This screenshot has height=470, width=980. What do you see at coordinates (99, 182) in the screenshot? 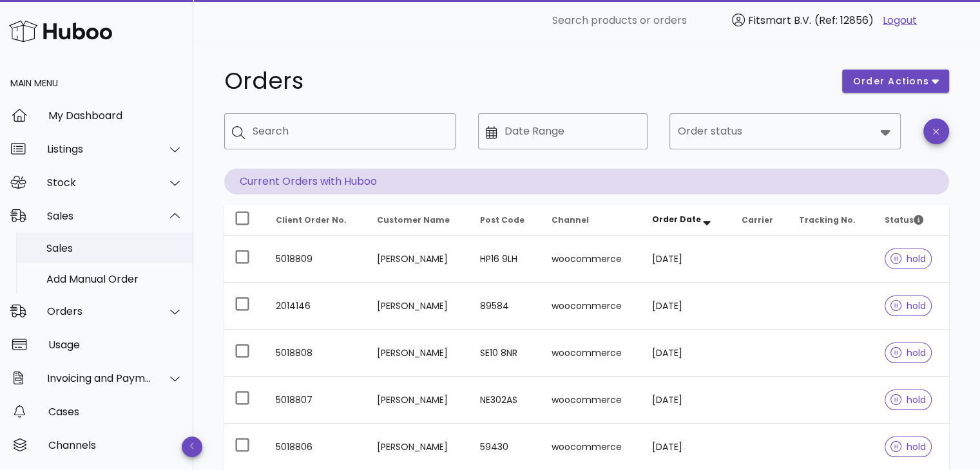
I see `div: Stock` at bounding box center [99, 182].